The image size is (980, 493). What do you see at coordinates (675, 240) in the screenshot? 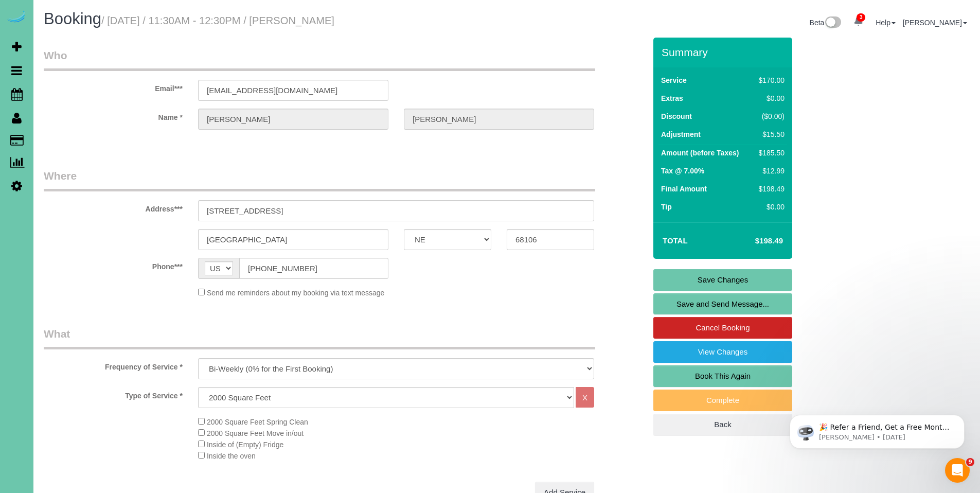
I see `strong: Total` at bounding box center [675, 240].